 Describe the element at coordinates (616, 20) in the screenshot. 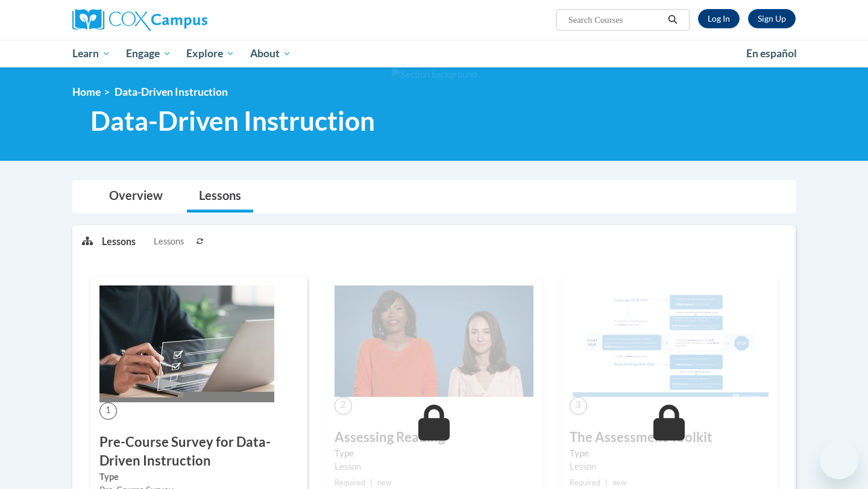

I see `input: Search Courses` at that location.